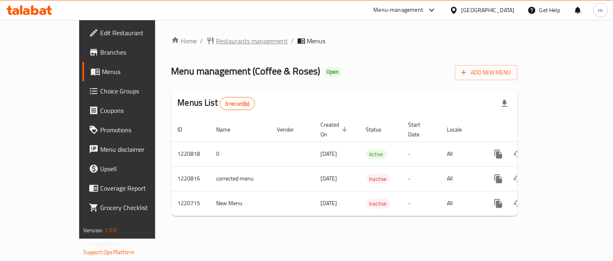  What do you see at coordinates (344, 41) in the screenshot?
I see `nav: breadcrumb` at bounding box center [344, 41].